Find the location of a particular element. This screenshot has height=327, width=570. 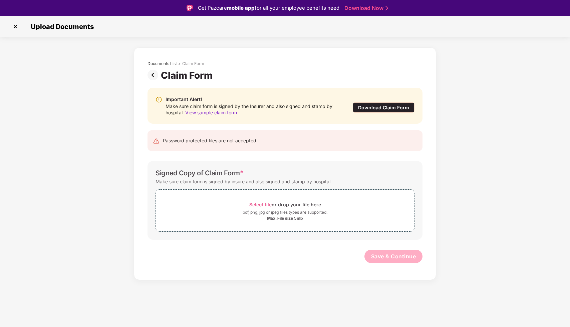

div: Make sure claim form is signed by insure and also signed and stamp by hospital. is located at coordinates (244, 182).